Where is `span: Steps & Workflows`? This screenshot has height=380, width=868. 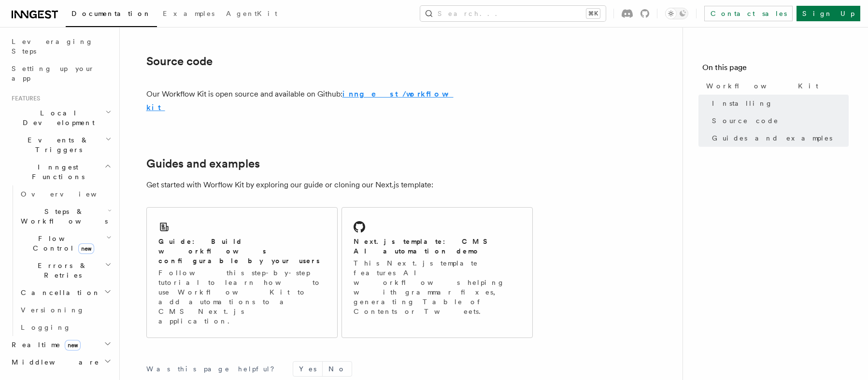 span: Steps & Workflows is located at coordinates (62, 217).